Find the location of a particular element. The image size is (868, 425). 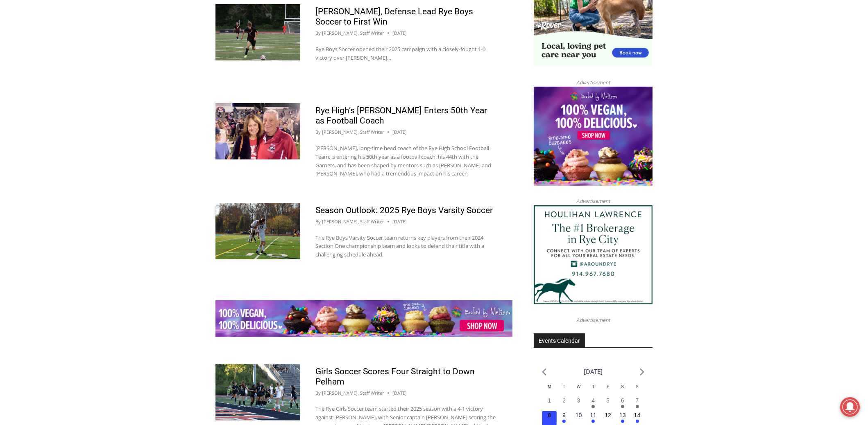

button: 6 Has events is located at coordinates (622, 404).